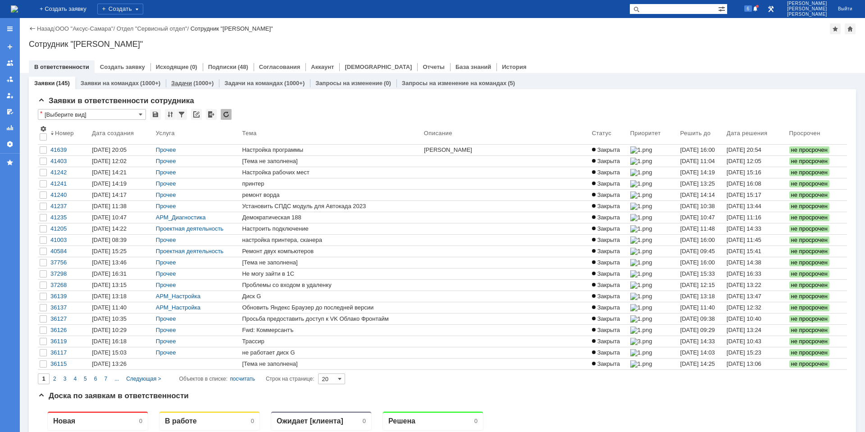 This screenshot has height=432, width=865. Describe the element at coordinates (69, 206) in the screenshot. I see `div: 41237` at that location.